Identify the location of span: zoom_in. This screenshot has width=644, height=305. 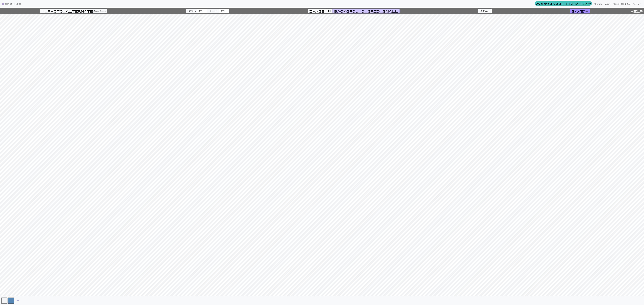
(481, 11).